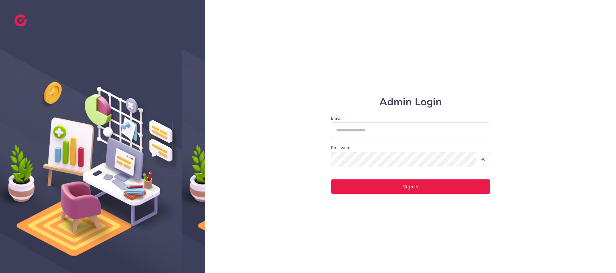 Image resolution: width=616 pixels, height=273 pixels. I want to click on img: logo, so click(20, 20).